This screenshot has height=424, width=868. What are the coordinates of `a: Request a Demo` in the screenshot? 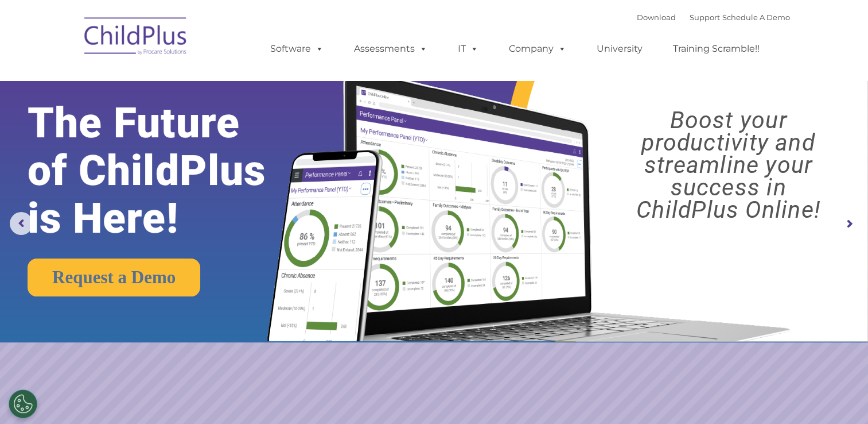 It's located at (114, 278).